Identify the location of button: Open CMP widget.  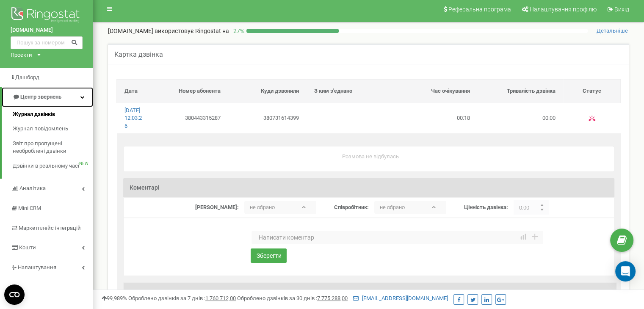
(14, 295).